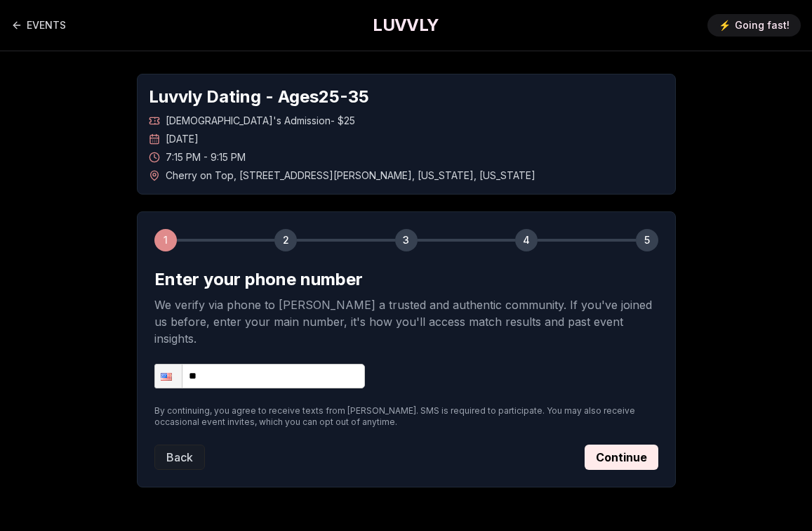  I want to click on span: Going fast!, so click(763, 26).